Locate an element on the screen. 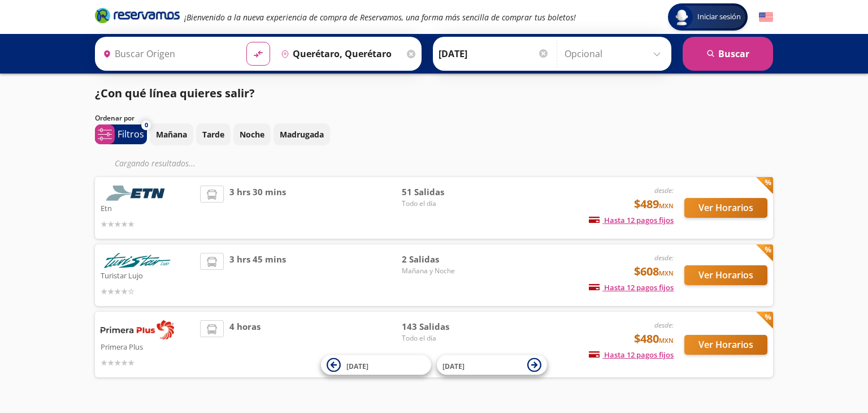 The image size is (868, 413). span: 3 hrs 45 mins is located at coordinates (258, 275).